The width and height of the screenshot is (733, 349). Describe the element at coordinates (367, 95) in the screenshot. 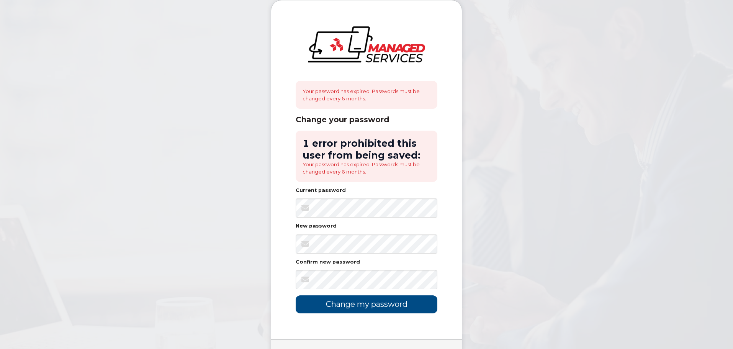

I see `div: Your password has expired. Passwords must be changed every 6 months.` at that location.